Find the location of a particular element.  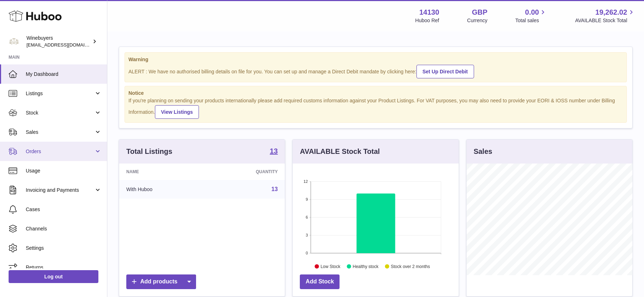

div: Currency is located at coordinates (477, 21).